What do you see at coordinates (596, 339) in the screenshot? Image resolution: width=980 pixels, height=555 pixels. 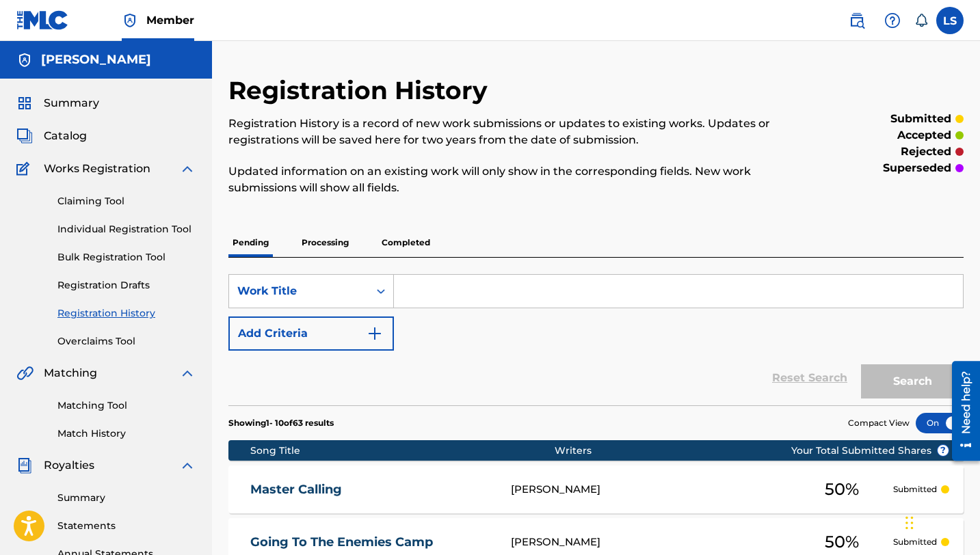 I see `form: Search Form` at bounding box center [596, 339].